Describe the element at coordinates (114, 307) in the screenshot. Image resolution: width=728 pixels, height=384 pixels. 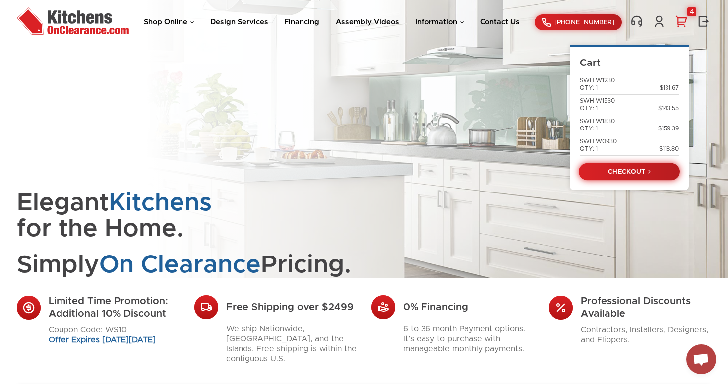
I see `div: Limited Time Promotion: Additional 10% Discount` at that location.